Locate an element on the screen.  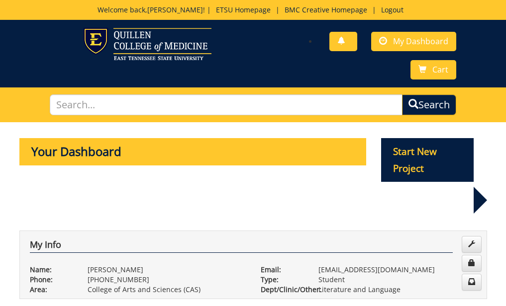
p: Type: is located at coordinates (282, 280).